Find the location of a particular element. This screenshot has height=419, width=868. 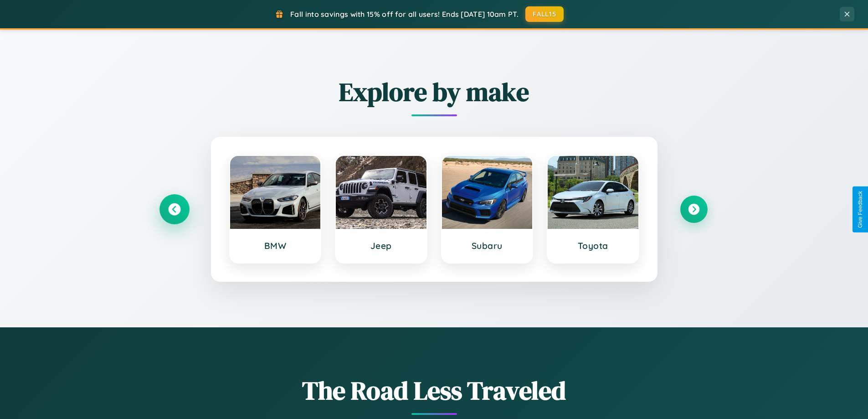

div: Give Feedback is located at coordinates (860, 209).